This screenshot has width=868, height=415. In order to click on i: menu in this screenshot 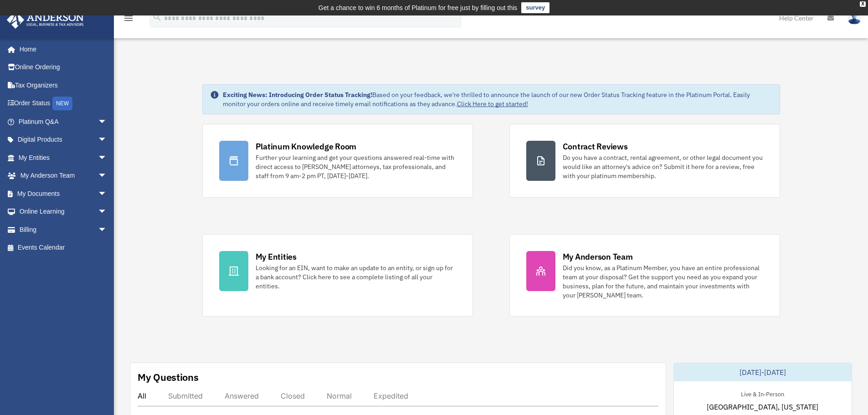, I will do `click(128, 18)`.